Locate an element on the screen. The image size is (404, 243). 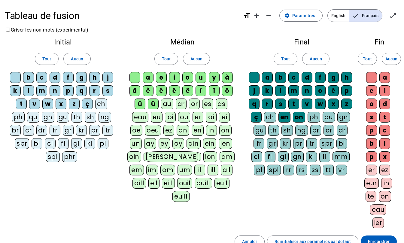
div: à is located at coordinates (227, 77).